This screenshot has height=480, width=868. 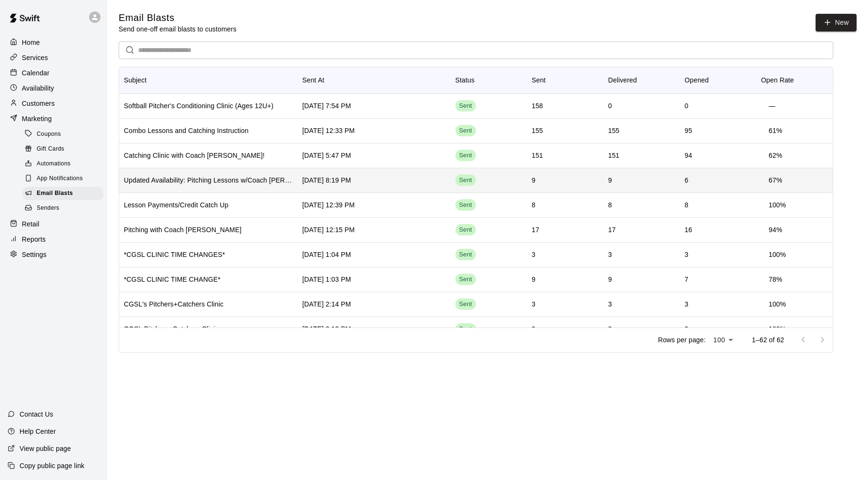 I want to click on span: App Notifications, so click(x=60, y=179).